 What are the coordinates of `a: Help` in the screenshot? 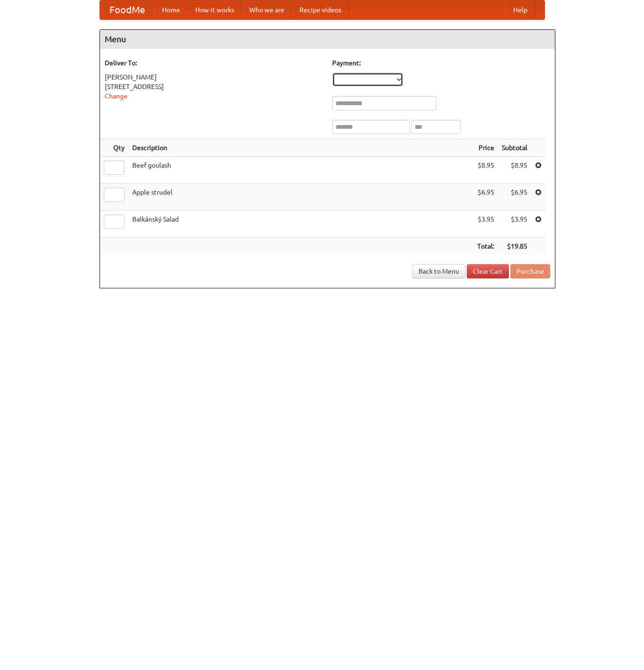 It's located at (520, 10).